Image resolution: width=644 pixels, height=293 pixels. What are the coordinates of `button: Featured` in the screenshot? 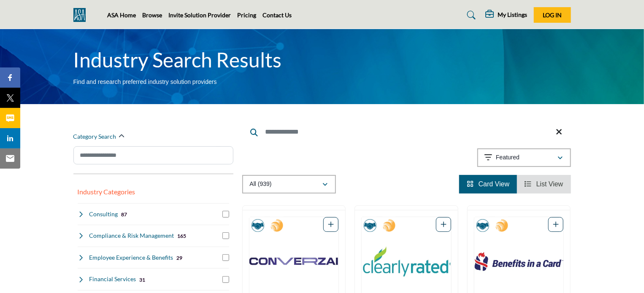 It's located at (524, 158).